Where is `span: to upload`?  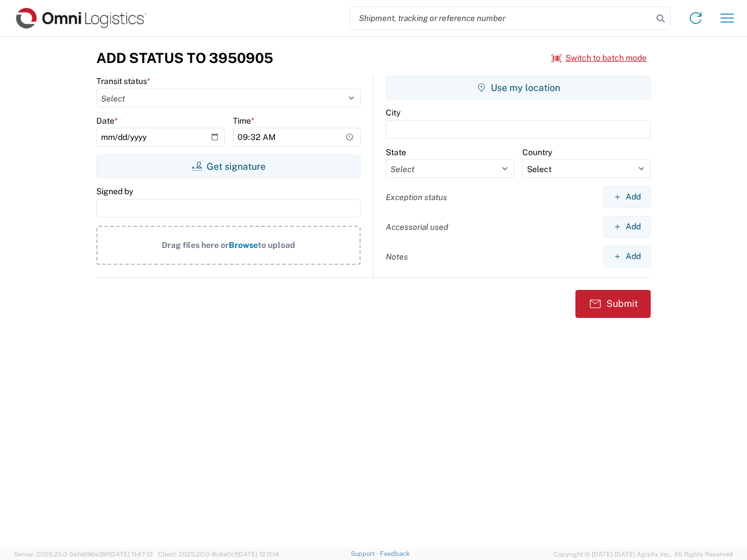 span: to upload is located at coordinates (277, 245).